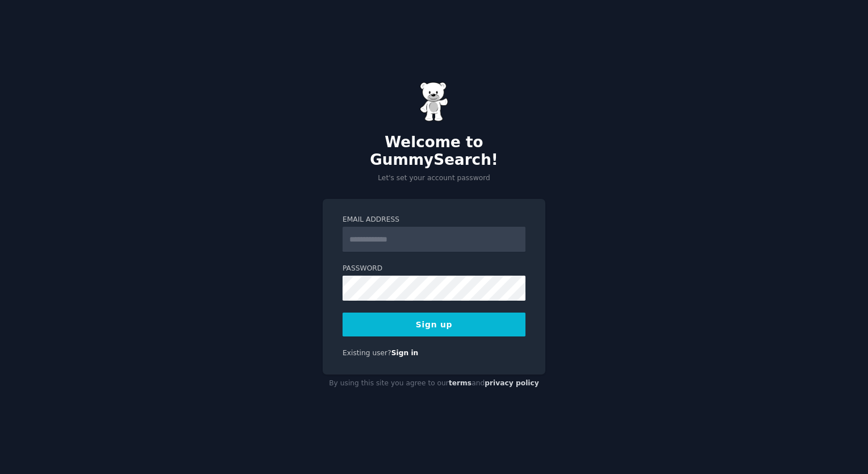  I want to click on button: Sign up, so click(434, 325).